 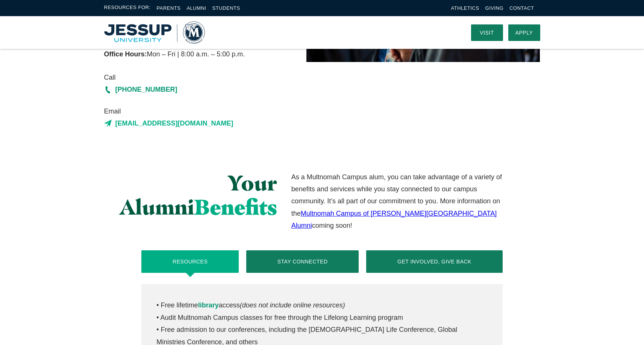 I want to click on img: Multnomah University Logo, so click(x=154, y=33).